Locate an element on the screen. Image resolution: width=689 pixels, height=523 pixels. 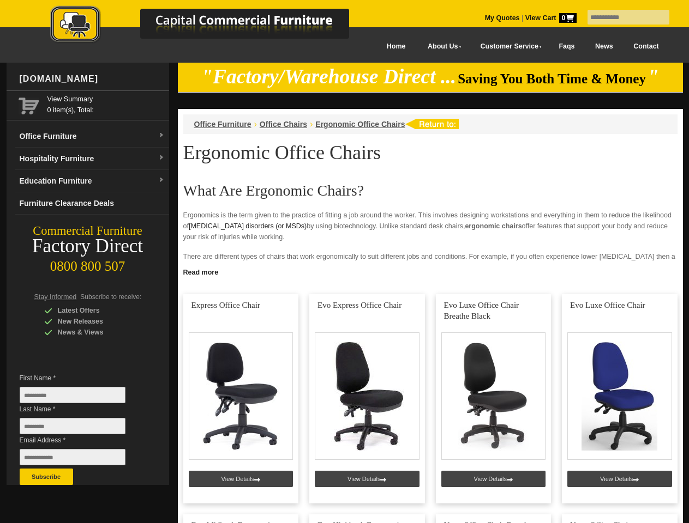
a: View Cart0 is located at coordinates (549, 18).